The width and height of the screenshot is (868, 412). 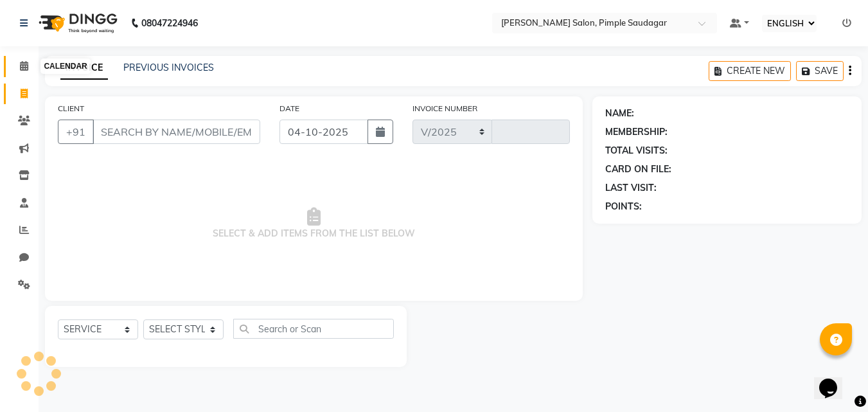 What do you see at coordinates (65, 66) in the screenshot?
I see `div: CALENDAR` at bounding box center [65, 66].